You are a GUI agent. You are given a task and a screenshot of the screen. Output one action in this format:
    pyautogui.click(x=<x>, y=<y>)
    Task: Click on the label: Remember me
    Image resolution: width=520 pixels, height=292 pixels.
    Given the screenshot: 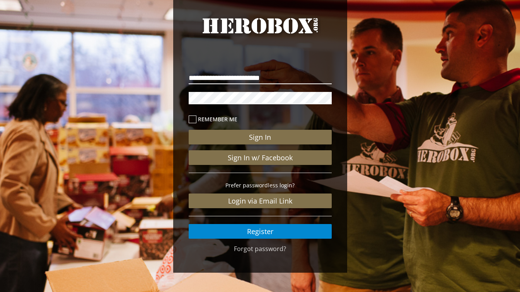 What is the action you would take?
    pyautogui.click(x=260, y=119)
    